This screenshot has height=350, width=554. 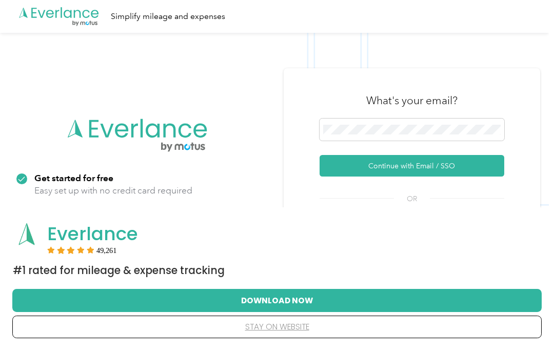 What do you see at coordinates (119, 270) in the screenshot?
I see `span: #1 Rated for Mileage & Expense Tracking` at bounding box center [119, 270].